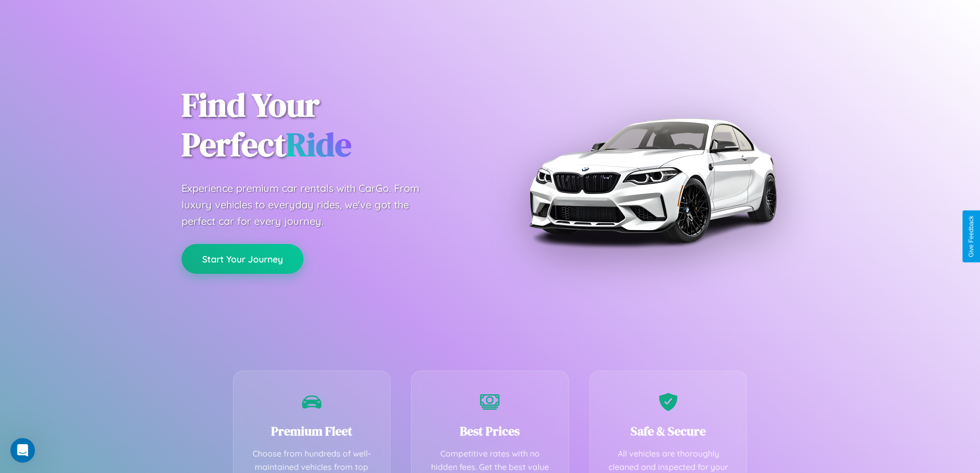  What do you see at coordinates (490, 430) in the screenshot?
I see `h3: Best Prices` at bounding box center [490, 430].